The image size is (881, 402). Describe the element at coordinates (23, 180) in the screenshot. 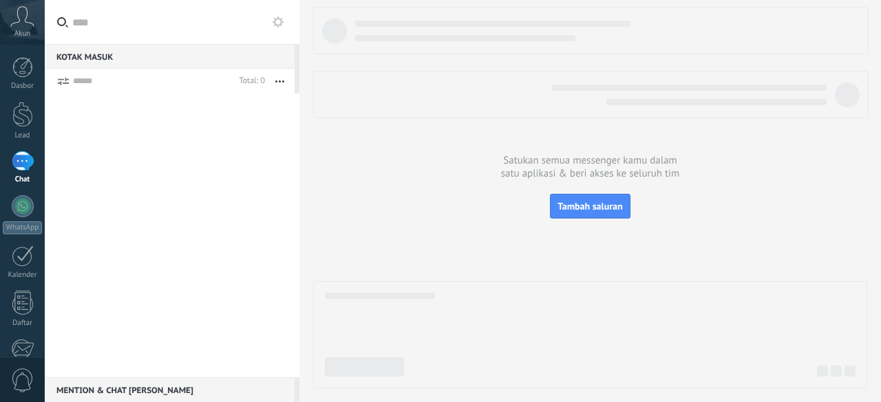

I see `div: Chat` at that location.